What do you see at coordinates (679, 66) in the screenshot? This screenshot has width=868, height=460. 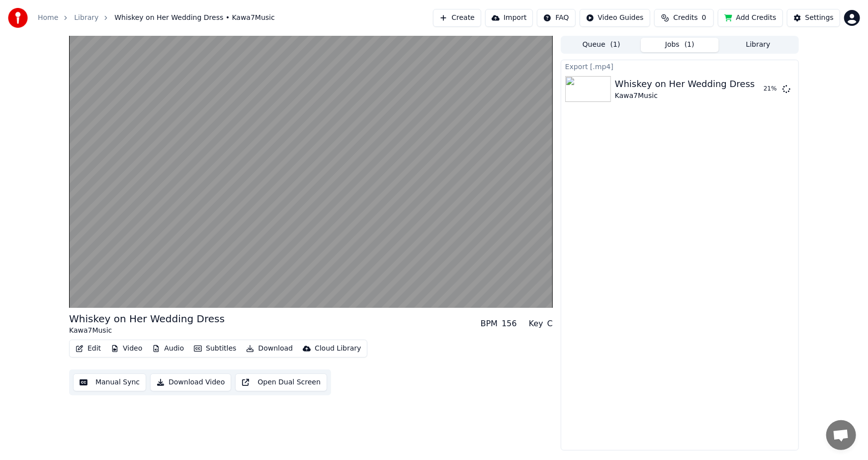 I see `div: Export [.mp4]` at bounding box center [679, 66].